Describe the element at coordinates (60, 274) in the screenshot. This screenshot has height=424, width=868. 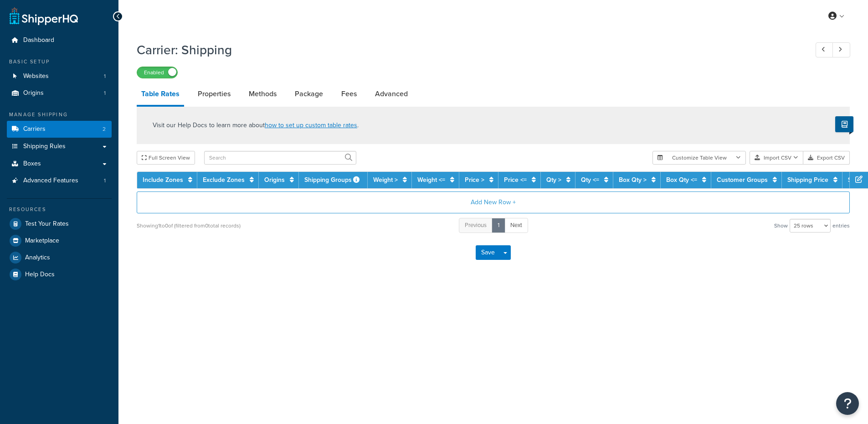
I see `li: Help Docs` at that location.